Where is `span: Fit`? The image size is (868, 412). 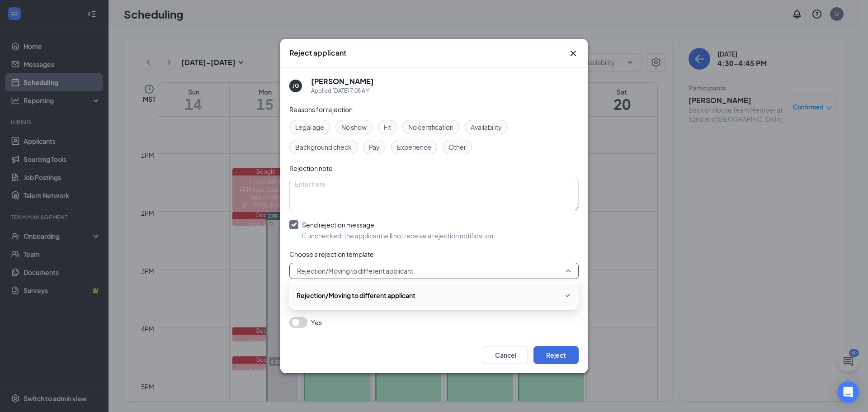
span: Fit is located at coordinates (387, 128).